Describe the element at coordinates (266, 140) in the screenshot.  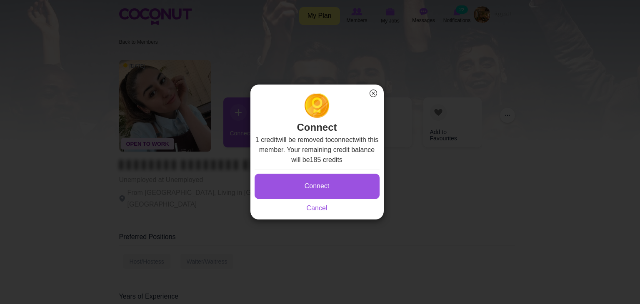
I see `b: 1 credit` at that location.